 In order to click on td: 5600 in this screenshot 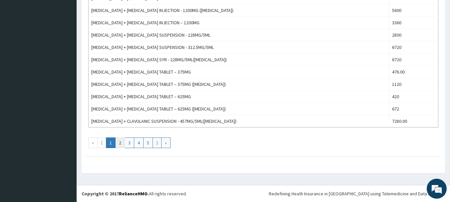, I will do `click(413, 10)`.